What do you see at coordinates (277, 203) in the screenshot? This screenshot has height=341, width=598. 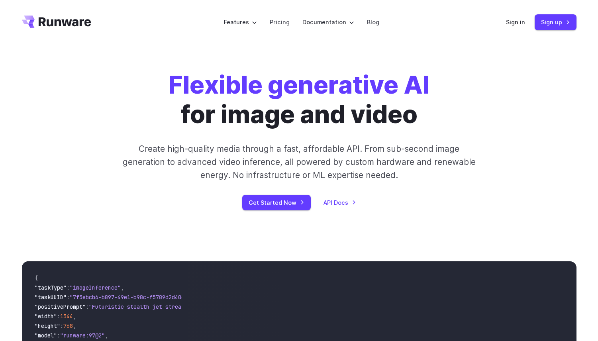 I see `a: Get Started Now` at bounding box center [277, 203].